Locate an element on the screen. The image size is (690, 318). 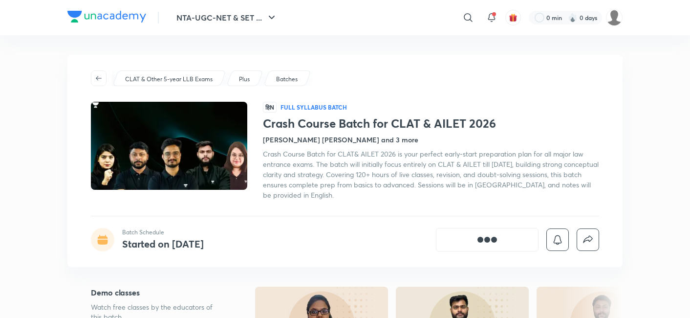
p: CLAT & Other 5-year LLB Exams is located at coordinates (169, 79).